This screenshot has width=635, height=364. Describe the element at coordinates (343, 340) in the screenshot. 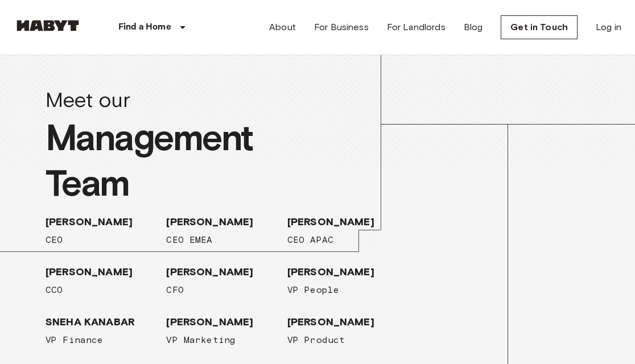

I see `span: VP Product` at that location.